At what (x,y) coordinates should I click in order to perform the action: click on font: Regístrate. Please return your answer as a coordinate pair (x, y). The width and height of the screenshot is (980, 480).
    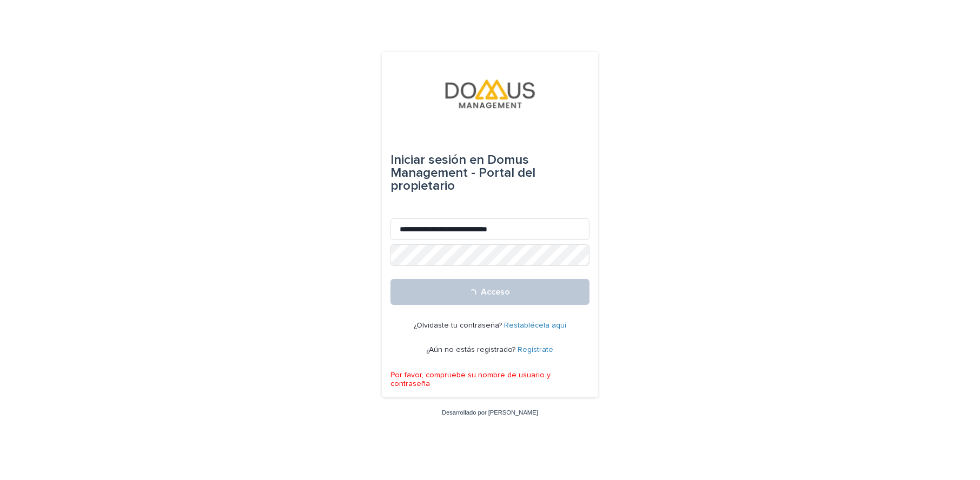
    Looking at the image, I should click on (536, 350).